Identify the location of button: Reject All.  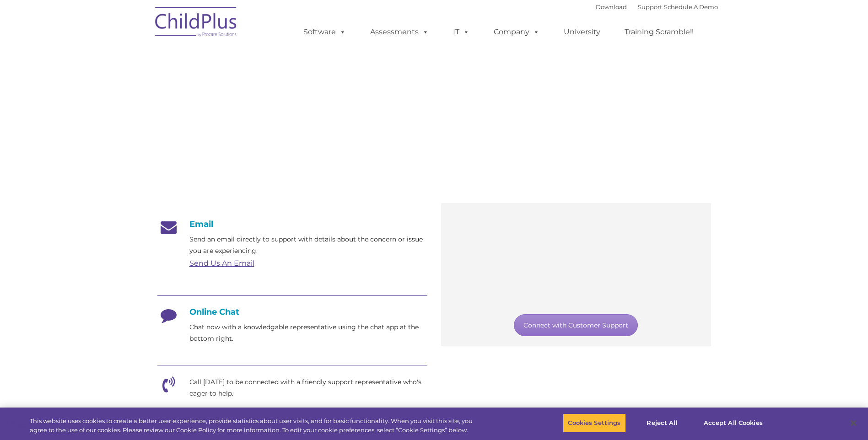
(662, 423).